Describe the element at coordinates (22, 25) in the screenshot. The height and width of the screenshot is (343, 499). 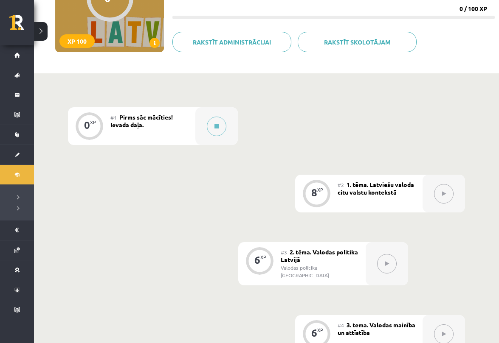
I see `a: Rīgas 1. Tālmācības vidusskola` at that location.